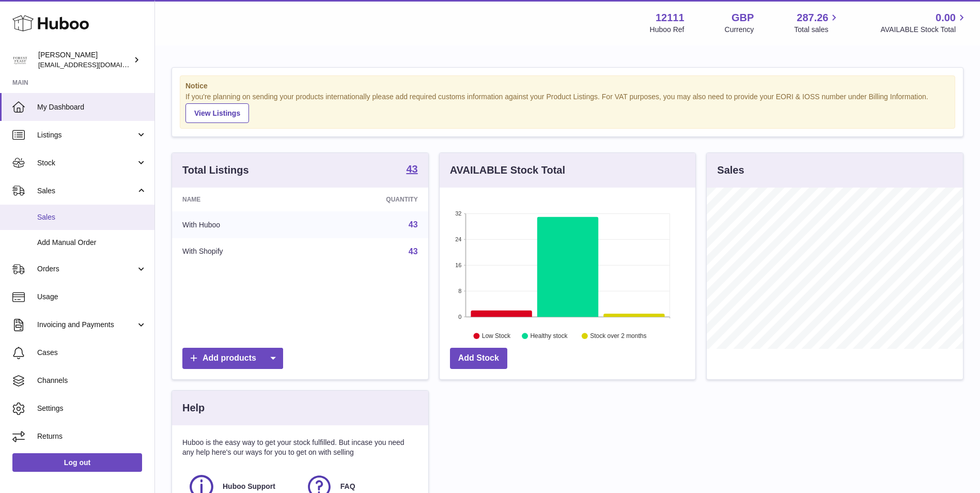  What do you see at coordinates (193, 408) in the screenshot?
I see `h3: Help` at bounding box center [193, 408].